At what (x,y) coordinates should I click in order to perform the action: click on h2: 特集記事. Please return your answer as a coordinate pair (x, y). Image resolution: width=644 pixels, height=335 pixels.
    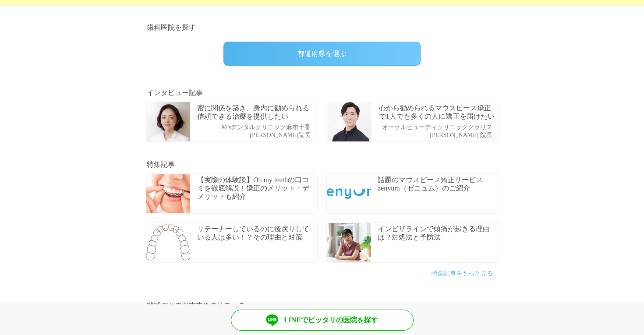
    Looking at the image, I should click on (322, 165).